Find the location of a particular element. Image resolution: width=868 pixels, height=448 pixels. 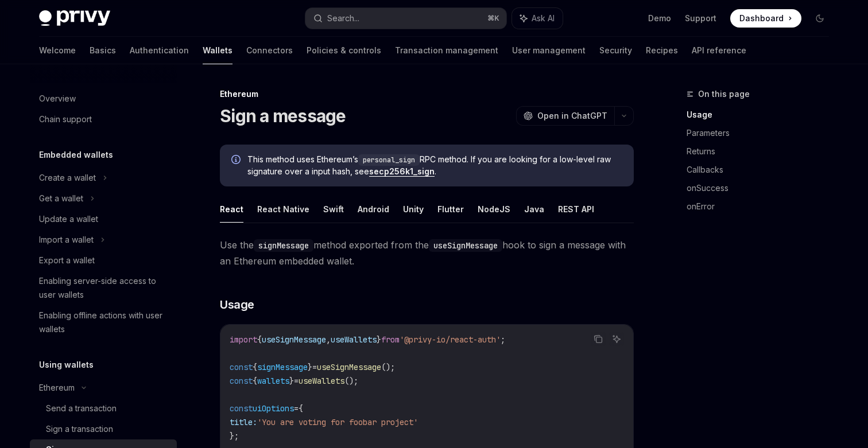

span: On this page is located at coordinates (724, 94).